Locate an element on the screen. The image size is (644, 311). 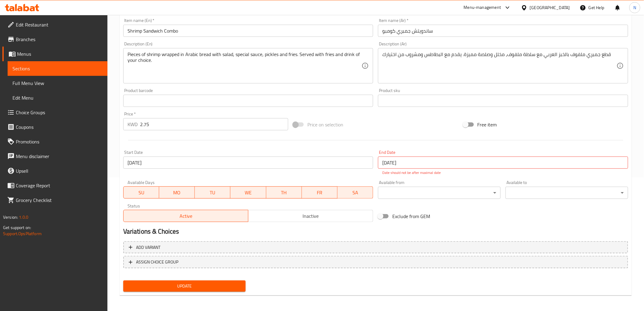
span: N is located at coordinates (634, 8).